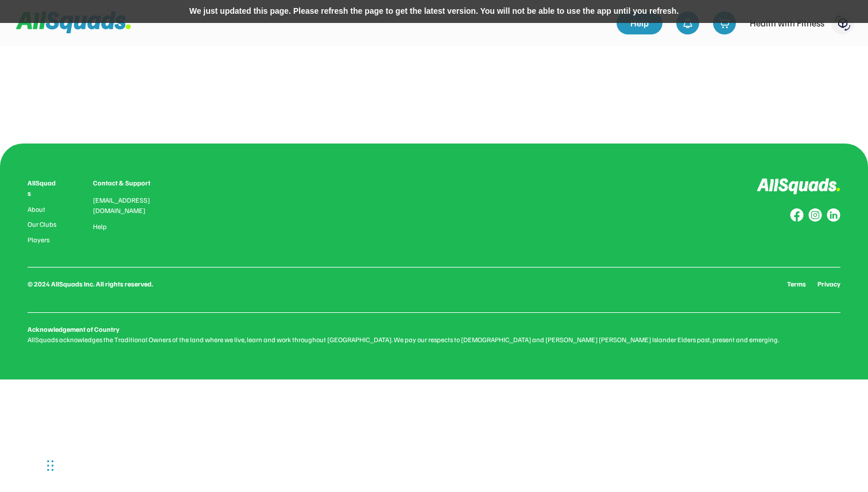  I want to click on img: Group%20copy%208.svg, so click(796, 215).